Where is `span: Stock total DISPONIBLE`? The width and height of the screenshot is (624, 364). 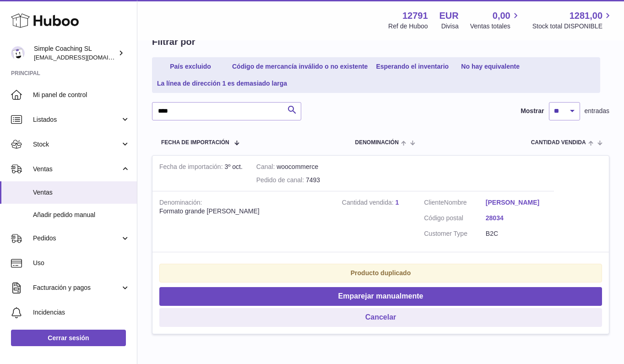
span: Stock total DISPONIBLE is located at coordinates (572, 26).